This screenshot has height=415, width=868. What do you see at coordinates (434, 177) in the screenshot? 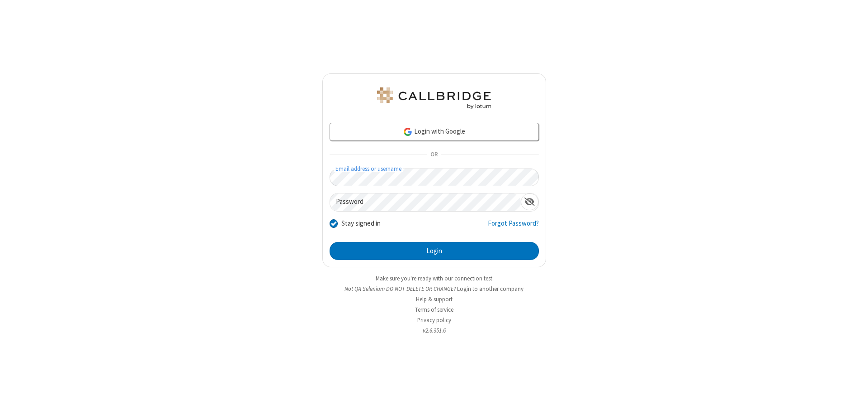
I see `input: Email address or username` at bounding box center [434, 177].